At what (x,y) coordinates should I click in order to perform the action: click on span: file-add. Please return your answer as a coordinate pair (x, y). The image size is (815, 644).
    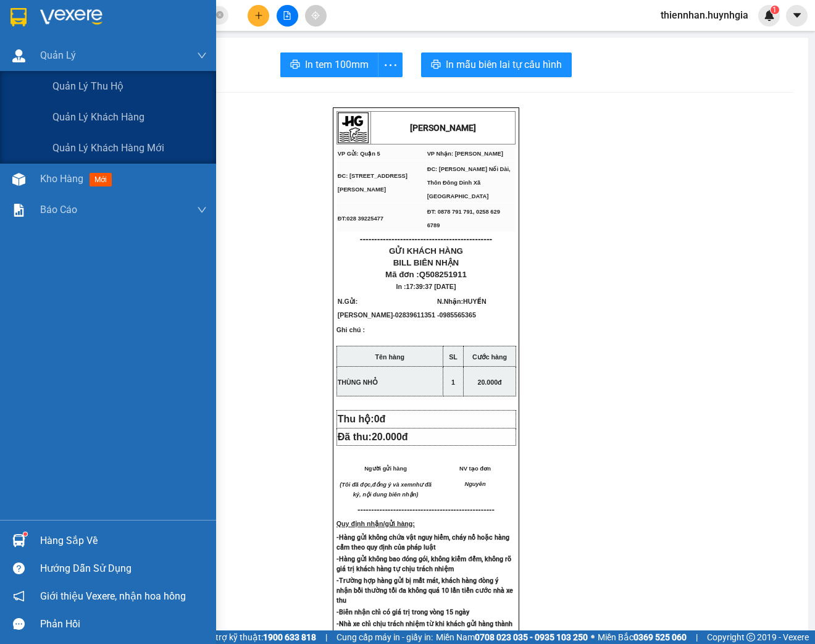
    Looking at the image, I should click on (287, 16).